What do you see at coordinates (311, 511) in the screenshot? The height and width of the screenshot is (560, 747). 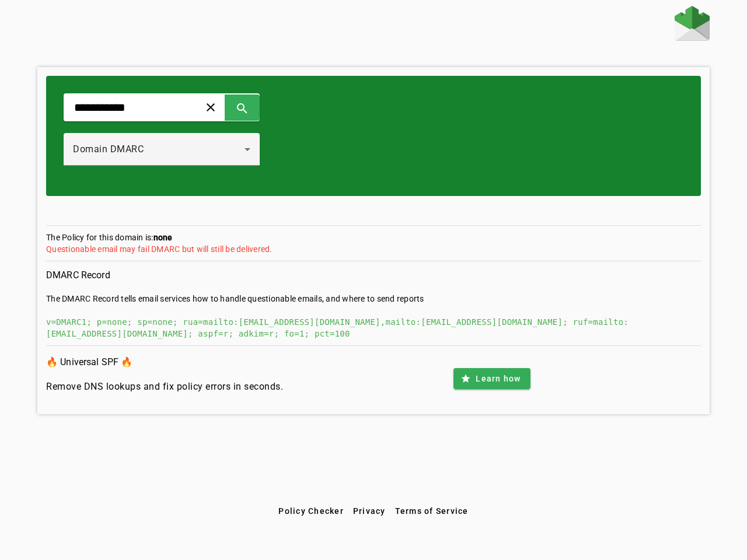 I see `span: Policy Checker` at bounding box center [311, 511].